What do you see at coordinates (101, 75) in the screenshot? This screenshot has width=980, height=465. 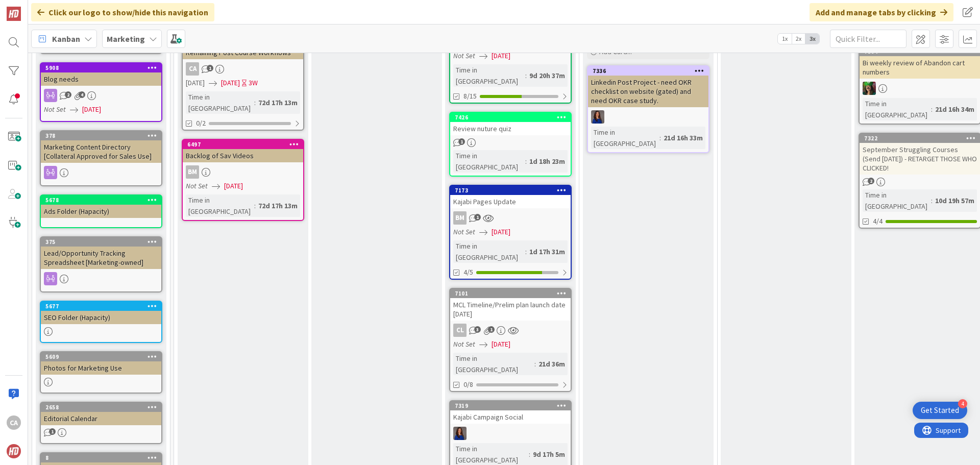 I see `div: 5908Blog needs` at bounding box center [101, 75].